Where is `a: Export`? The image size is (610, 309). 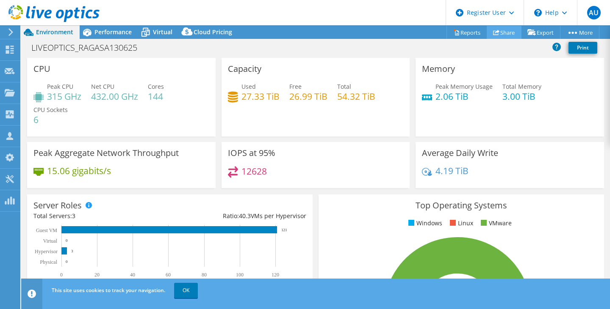
a: Export is located at coordinates (540, 32).